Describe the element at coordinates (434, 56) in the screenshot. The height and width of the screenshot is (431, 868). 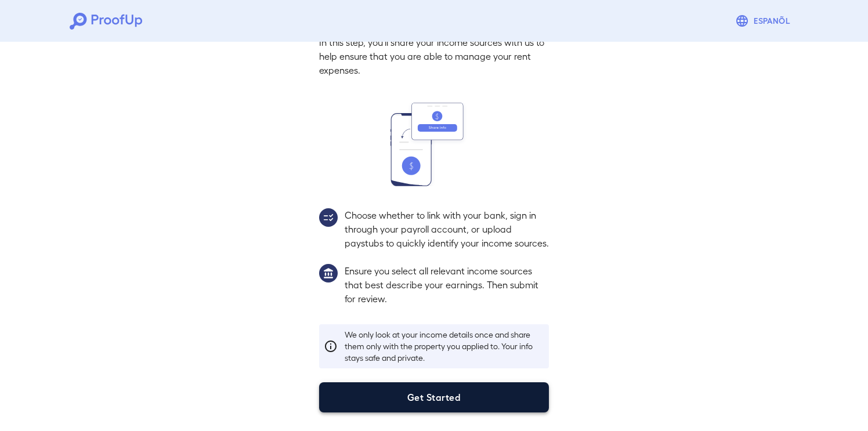
I see `p: In this step, you'll share your income sources with us to help ensure that you are able to manage...` at that location.